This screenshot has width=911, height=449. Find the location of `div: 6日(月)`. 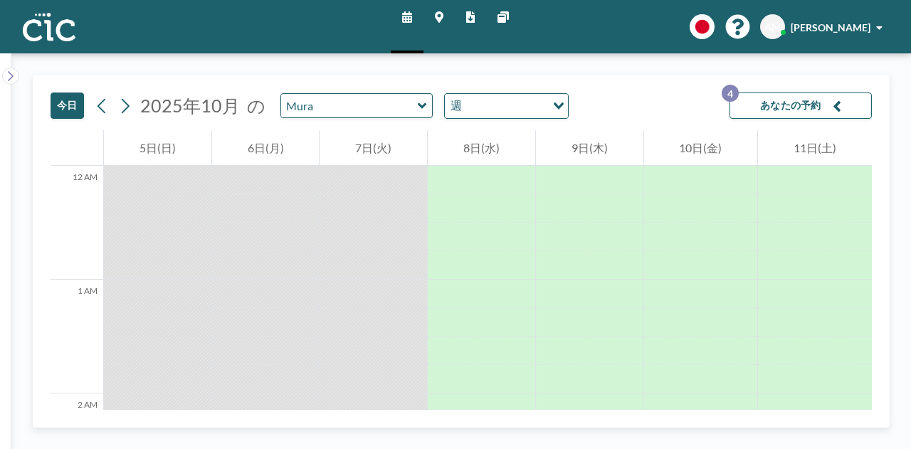

div: 6日(月) is located at coordinates (265, 148).